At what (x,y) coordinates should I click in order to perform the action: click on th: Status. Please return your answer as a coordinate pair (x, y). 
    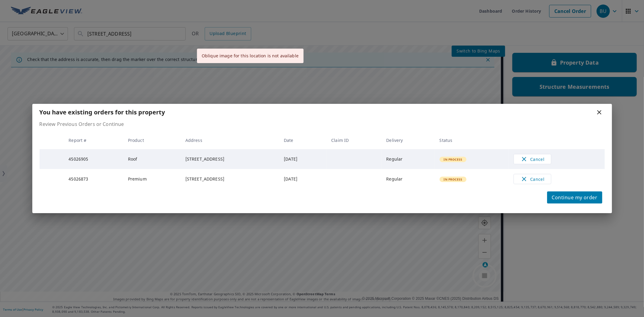
    Looking at the image, I should click on (471, 140).